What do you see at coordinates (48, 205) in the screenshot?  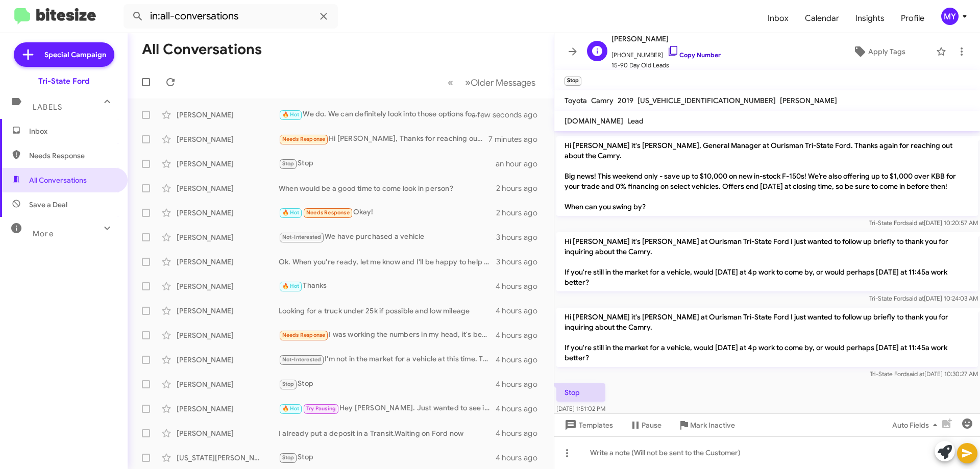 I see `span: Save a Deal` at bounding box center [48, 205].